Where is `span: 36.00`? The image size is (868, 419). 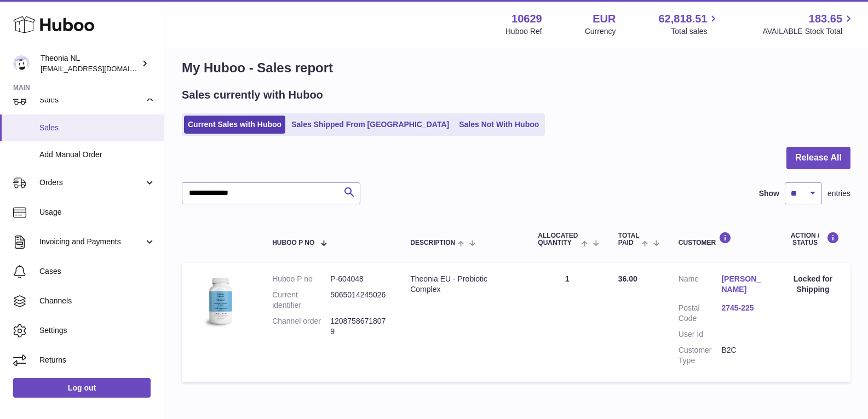 span: 36.00 is located at coordinates (627, 279).